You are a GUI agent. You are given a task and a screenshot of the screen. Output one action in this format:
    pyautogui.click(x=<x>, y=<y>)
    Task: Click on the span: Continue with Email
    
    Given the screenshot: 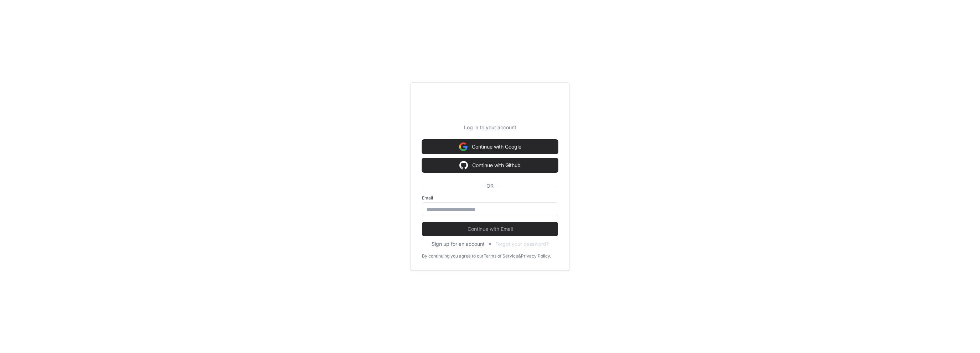 What is the action you would take?
    pyautogui.click(x=490, y=230)
    